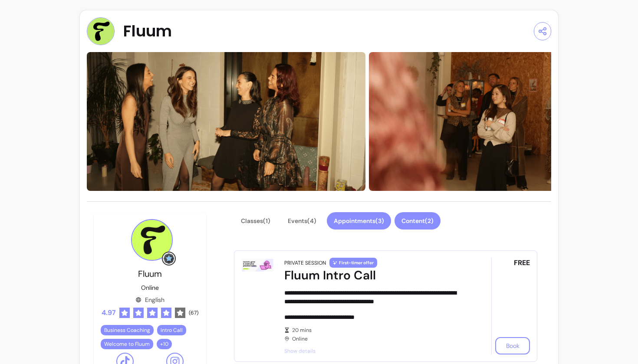 The width and height of the screenshot is (638, 364). Describe the element at coordinates (169, 259) in the screenshot. I see `img: Grow` at that location.